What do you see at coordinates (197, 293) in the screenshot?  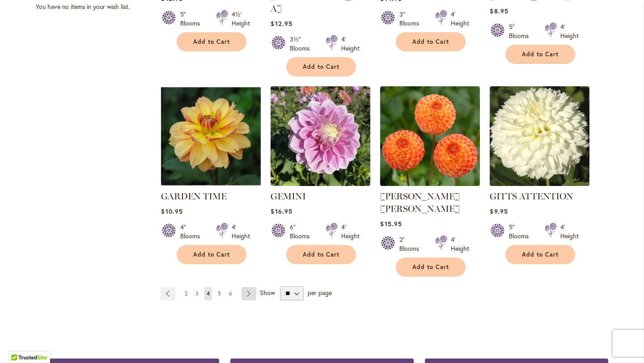 I see `span: 3` at bounding box center [197, 293].